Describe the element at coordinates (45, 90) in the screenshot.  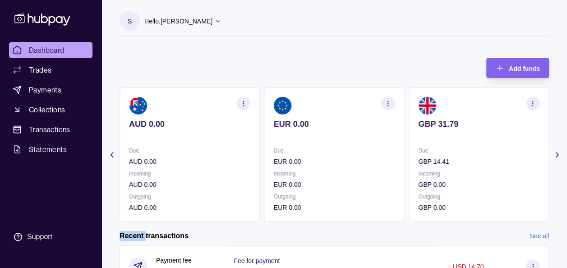
I see `span: Payments` at that location.